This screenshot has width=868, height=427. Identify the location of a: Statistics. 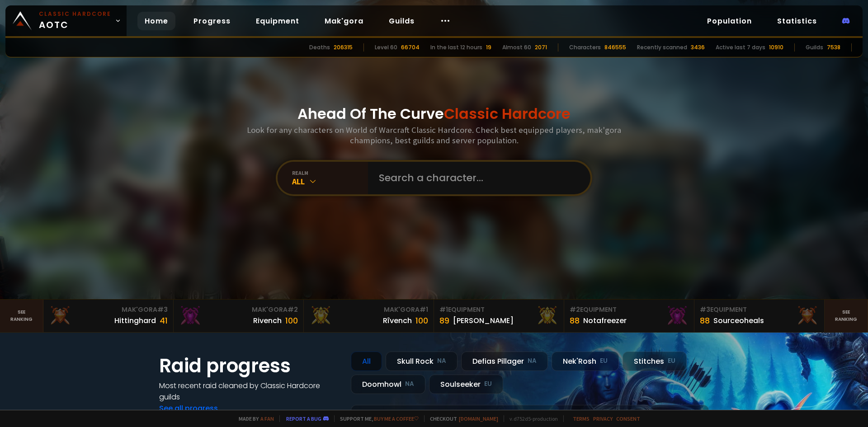
(797, 21).